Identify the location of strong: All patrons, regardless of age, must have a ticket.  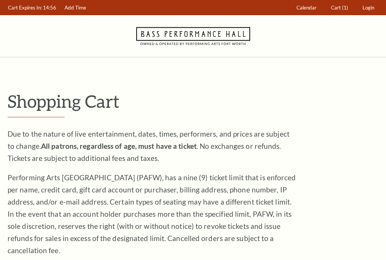
(119, 146).